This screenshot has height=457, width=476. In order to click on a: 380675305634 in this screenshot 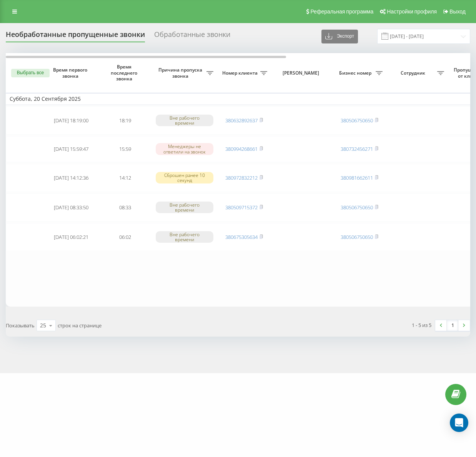, I will do `click(241, 237)`.